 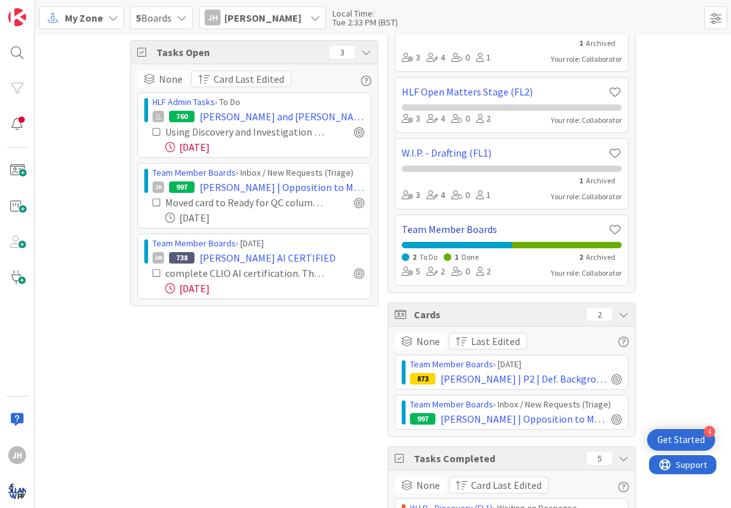 What do you see at coordinates (154, 18) in the screenshot?
I see `span: Boards` at bounding box center [154, 18].